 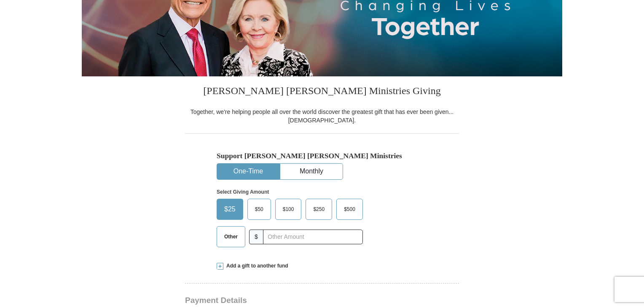 I want to click on button: One-Time, so click(x=248, y=172).